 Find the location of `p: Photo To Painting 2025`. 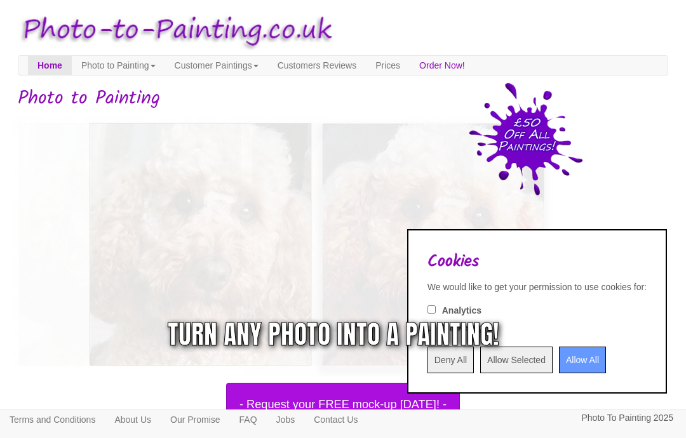

p: Photo To Painting 2025 is located at coordinates (627, 418).